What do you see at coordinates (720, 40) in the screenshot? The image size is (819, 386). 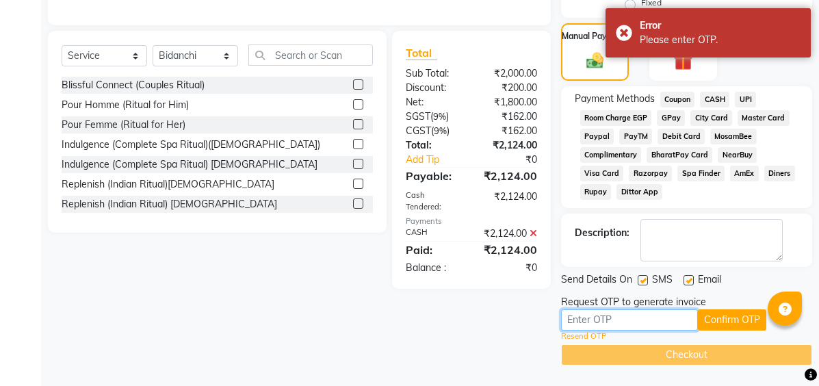 I see `div: Please enter OTP.` at bounding box center [720, 40].